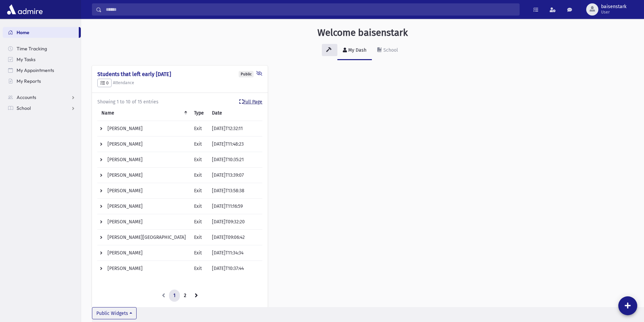  Describe the element at coordinates (42, 97) in the screenshot. I see `a: Accounts` at that location.